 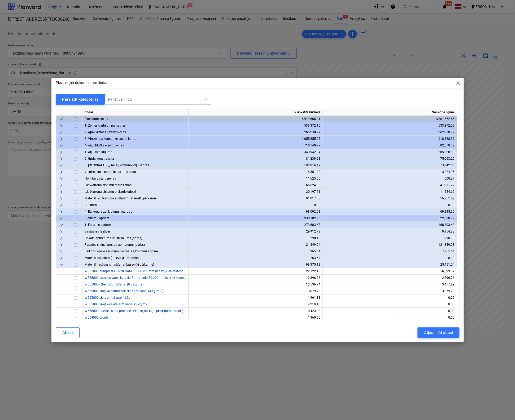 I want to click on div: 3,477.89, so click(x=390, y=284).